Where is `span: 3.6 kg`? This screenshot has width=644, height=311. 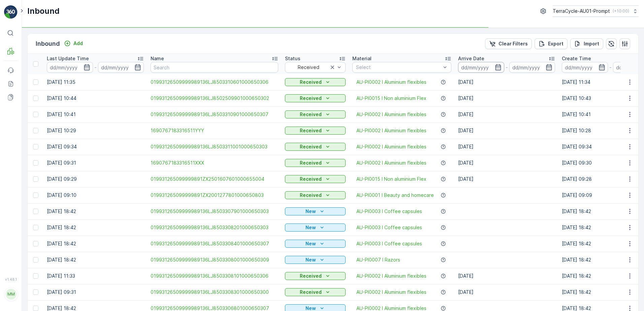
span: 3.6 kg is located at coordinates (45, 135).